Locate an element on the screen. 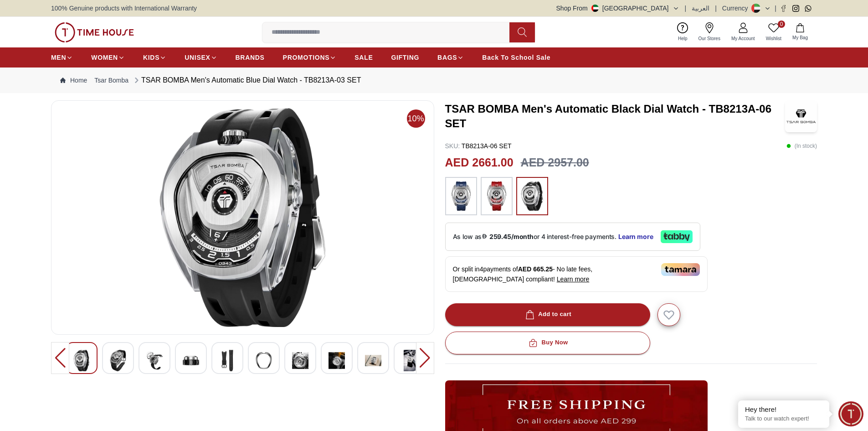  a: Tsar Bomba is located at coordinates (111, 80).